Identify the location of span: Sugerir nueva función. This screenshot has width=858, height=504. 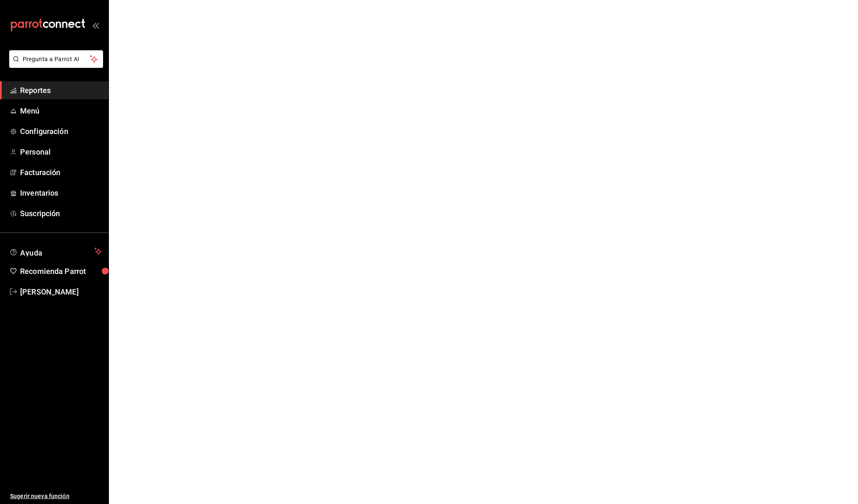
(56, 496).